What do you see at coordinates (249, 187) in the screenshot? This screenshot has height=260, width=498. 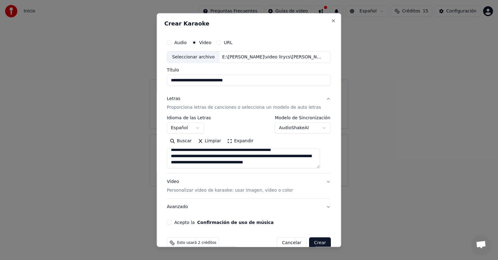 I see `button: VideoPersonalizar video de karaoke: usar imagen, video o color` at bounding box center [249, 187].